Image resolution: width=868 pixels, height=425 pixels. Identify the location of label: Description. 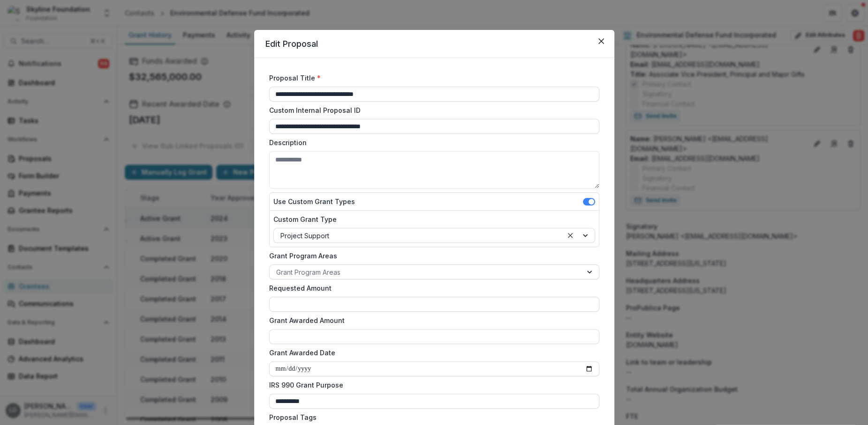
(431, 143).